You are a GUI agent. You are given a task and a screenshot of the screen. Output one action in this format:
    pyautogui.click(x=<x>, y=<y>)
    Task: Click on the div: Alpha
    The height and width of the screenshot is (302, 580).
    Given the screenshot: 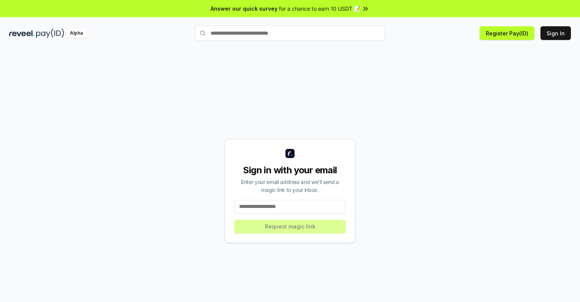 What is the action you would take?
    pyautogui.click(x=76, y=33)
    